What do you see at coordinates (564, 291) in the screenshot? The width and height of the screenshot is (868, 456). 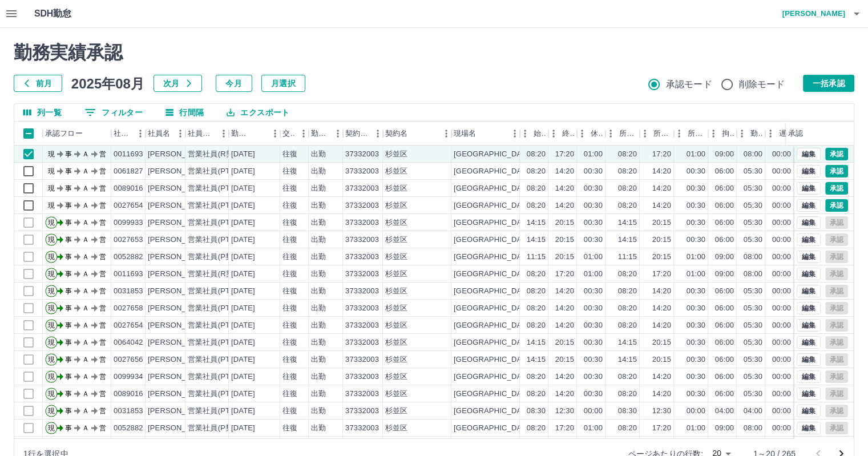 I see `div: 14:20` at bounding box center [564, 291].